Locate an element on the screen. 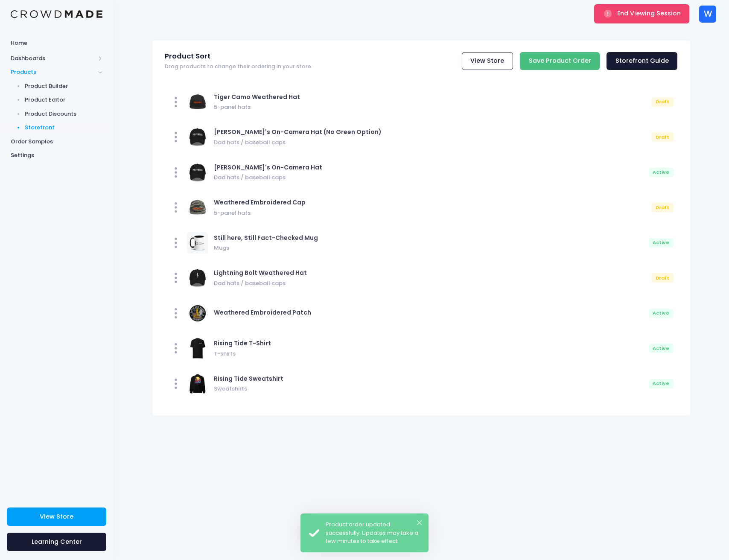  span: Sweatshirts is located at coordinates (430, 388).